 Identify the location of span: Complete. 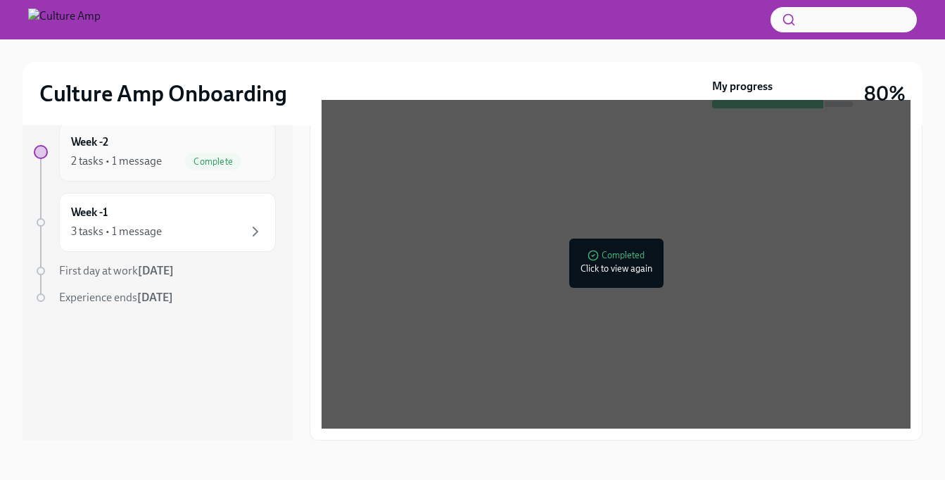
(213, 161).